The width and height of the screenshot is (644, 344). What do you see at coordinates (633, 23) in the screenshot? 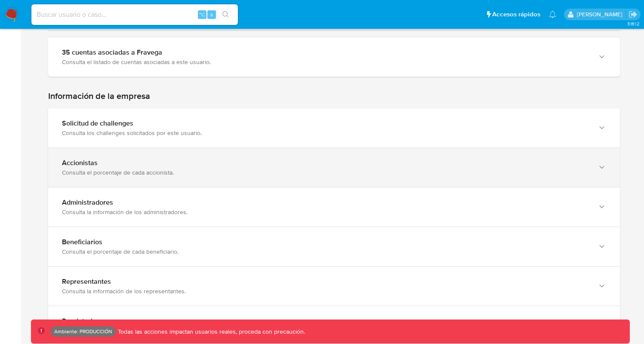
I see `span: 3.161.2` at bounding box center [633, 23].